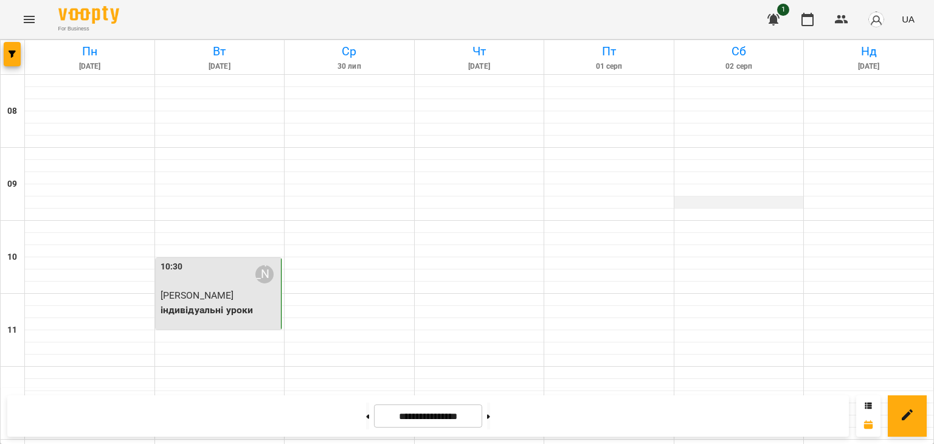 This screenshot has width=934, height=444. What do you see at coordinates (29, 19) in the screenshot?
I see `button: Menu` at bounding box center [29, 19].